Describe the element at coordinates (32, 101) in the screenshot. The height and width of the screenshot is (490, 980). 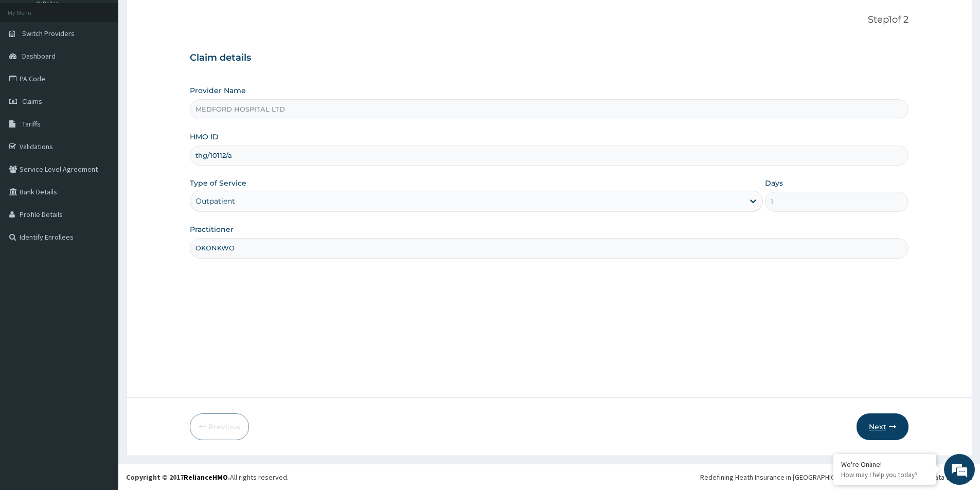
I see `span: Claims` at that location.